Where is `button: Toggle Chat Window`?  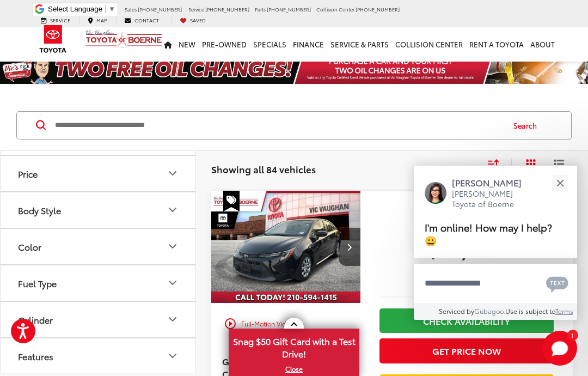 button: Toggle Chat Window is located at coordinates (560, 348).